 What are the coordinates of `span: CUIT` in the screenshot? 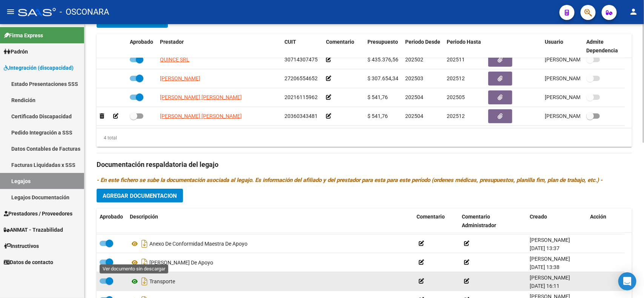 It's located at (290, 42).